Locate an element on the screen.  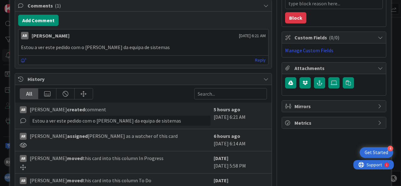
button: Add Comment is located at coordinates (38, 20).